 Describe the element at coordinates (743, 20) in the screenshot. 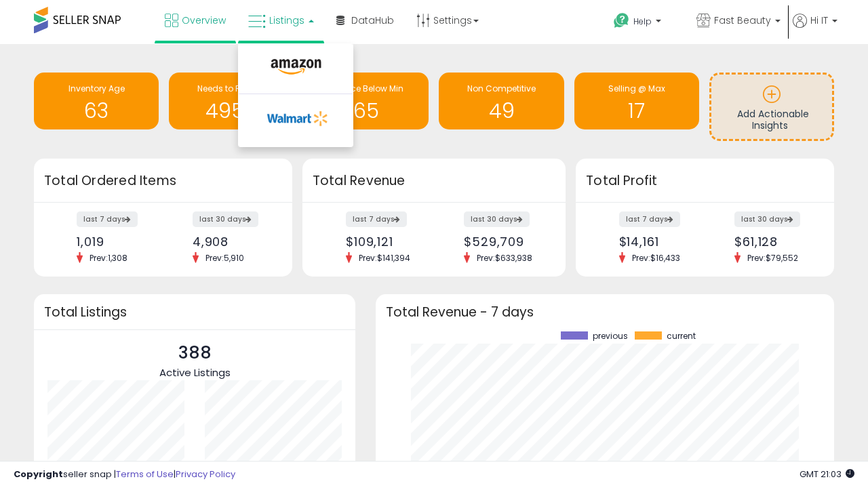

I see `span: Fast Beauty` at that location.